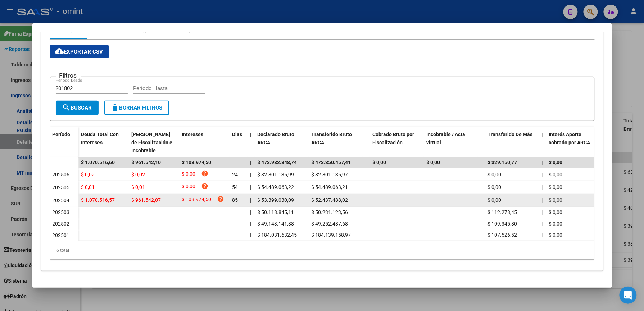 This screenshot has width=644, height=311. What do you see at coordinates (66, 108) in the screenshot?
I see `mat-icon: search` at bounding box center [66, 108].